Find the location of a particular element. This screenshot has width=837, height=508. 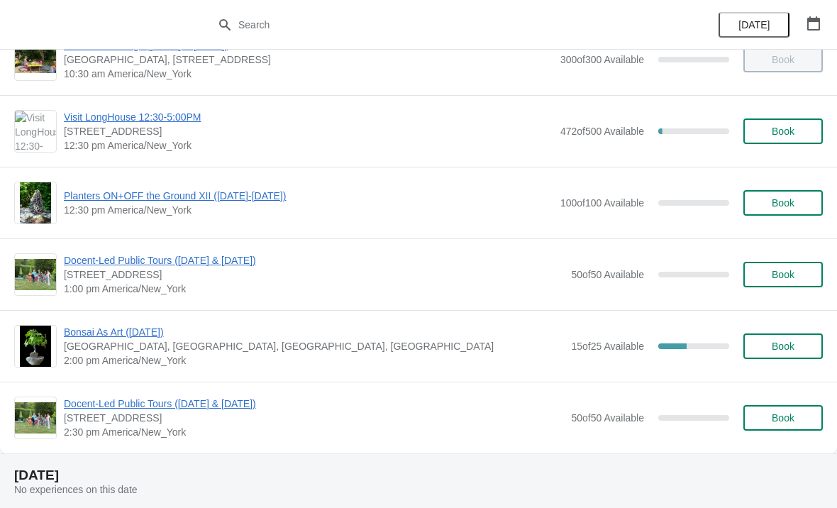

img: Docent-Led Public Tours (Saturday & Sunday) | 133 Hands Creek Road, East Hampton, NY, USA | 1:00 ... is located at coordinates (35, 274).